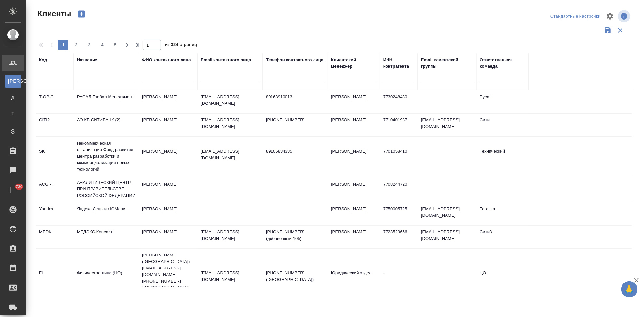 This screenshot has width=644, height=317. What do you see at coordinates (625, 16) in the screenshot?
I see `span: Посмотреть информацию` at bounding box center [625, 16].